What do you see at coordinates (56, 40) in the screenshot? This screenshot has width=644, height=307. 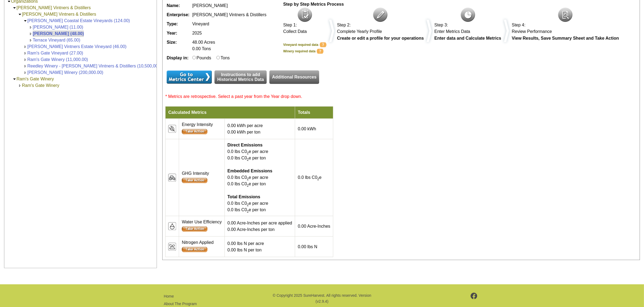 I see `a: Terrace Vineyard (65.00)` at bounding box center [56, 40].